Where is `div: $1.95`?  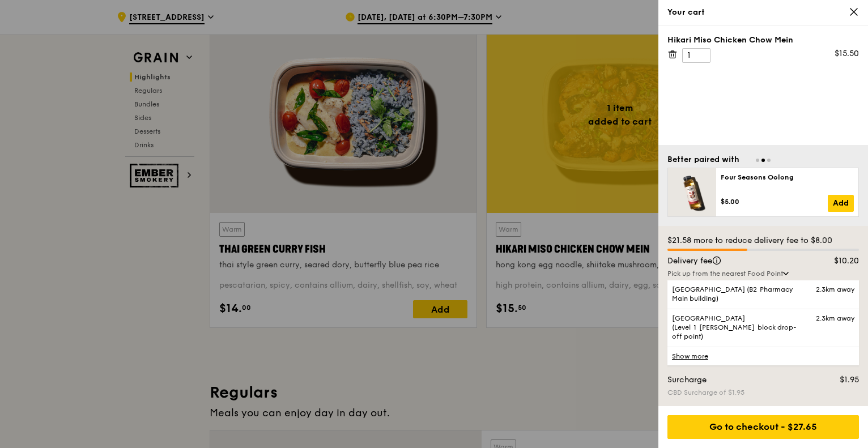
div: $1.95 is located at coordinates (840, 380).